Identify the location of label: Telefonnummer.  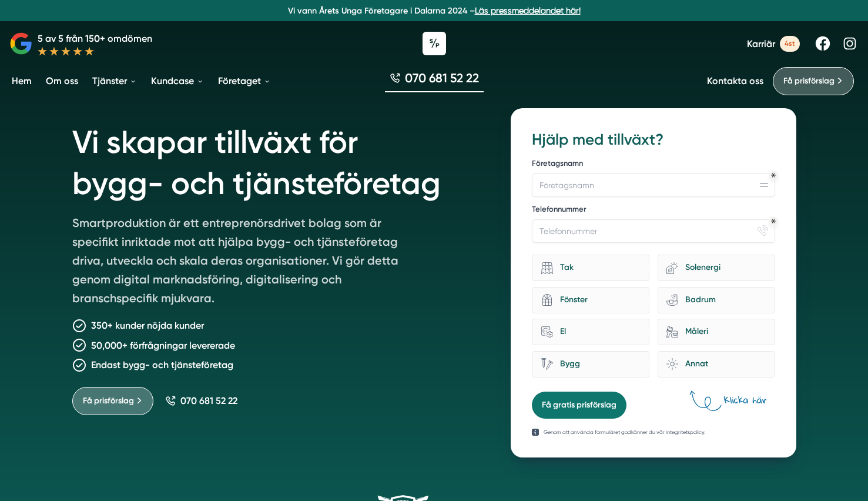
(653, 211).